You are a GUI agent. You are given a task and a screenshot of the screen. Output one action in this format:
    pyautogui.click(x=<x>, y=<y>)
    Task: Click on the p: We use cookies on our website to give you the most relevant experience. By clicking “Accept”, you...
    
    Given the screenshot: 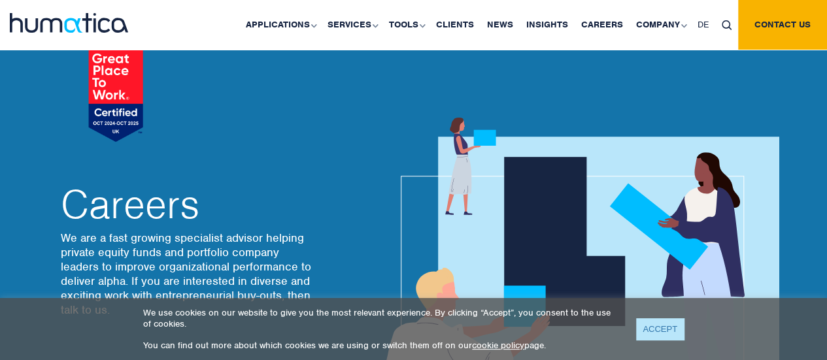 What is the action you would take?
    pyautogui.click(x=381, y=318)
    